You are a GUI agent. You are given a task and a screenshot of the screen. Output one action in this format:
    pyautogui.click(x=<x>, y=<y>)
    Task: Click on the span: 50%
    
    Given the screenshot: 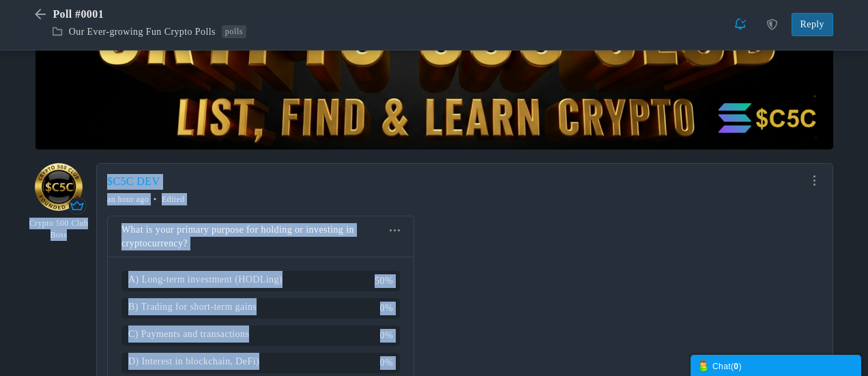 What is the action you would take?
    pyautogui.click(x=383, y=281)
    